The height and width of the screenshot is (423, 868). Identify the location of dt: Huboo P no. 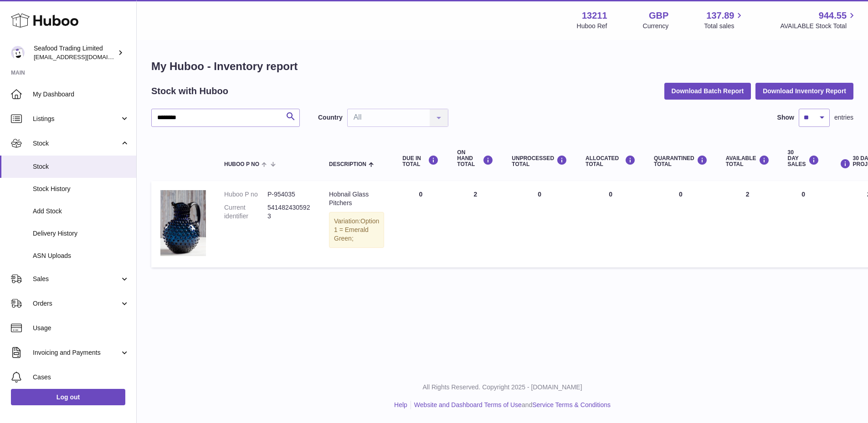
(246, 195).